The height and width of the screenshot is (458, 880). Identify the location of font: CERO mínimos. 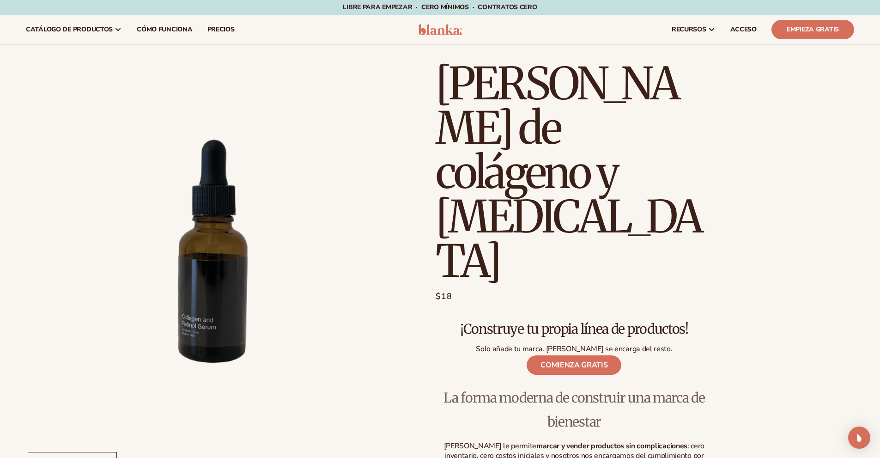
(445, 7).